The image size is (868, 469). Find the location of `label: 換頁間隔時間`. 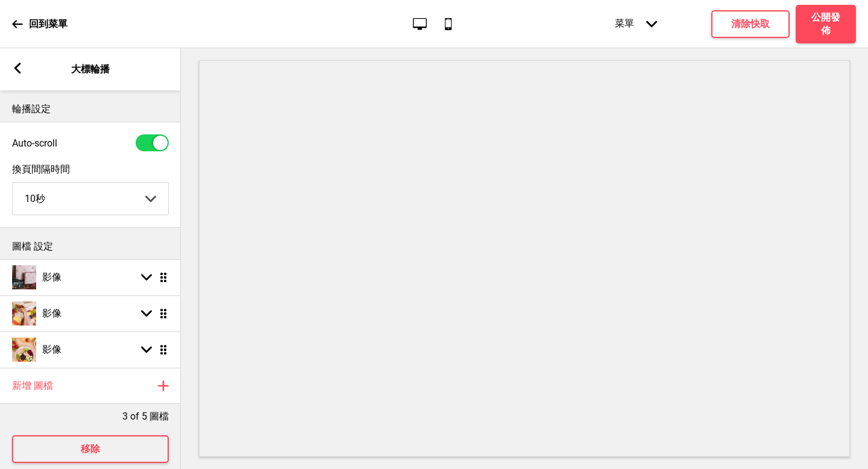

label: 換頁間隔時間 is located at coordinates (91, 169).